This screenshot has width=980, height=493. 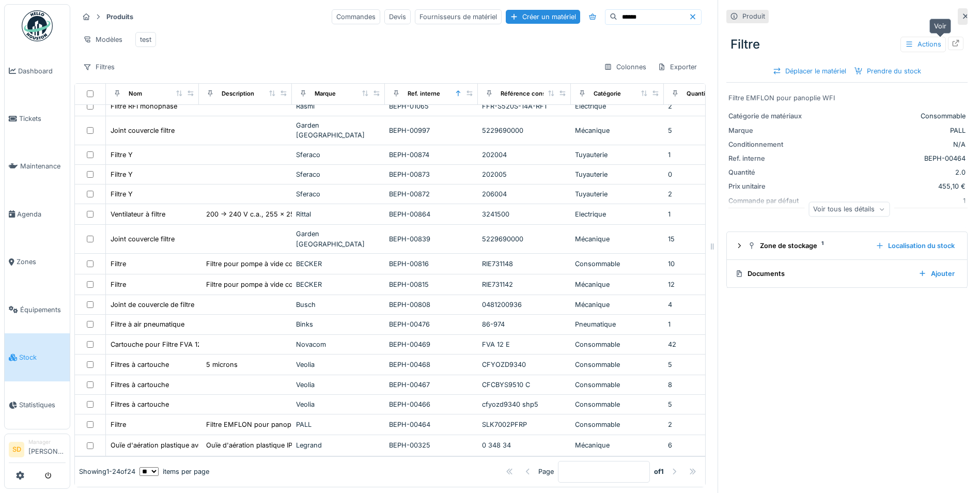 I want to click on div: 10, so click(x=711, y=264).